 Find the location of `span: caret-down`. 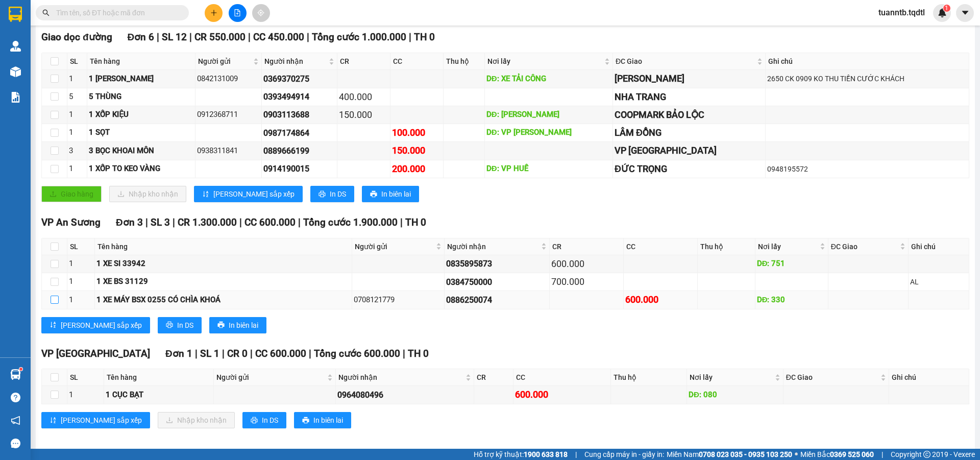

span: caret-down is located at coordinates (965, 13).